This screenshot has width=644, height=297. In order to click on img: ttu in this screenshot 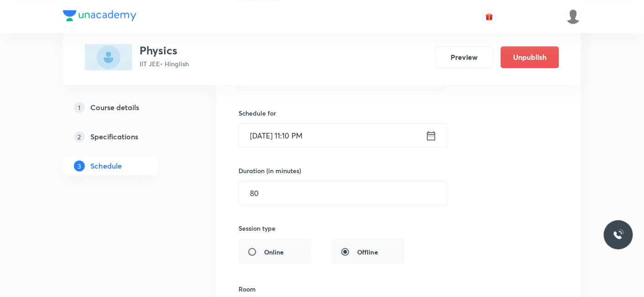, I will do `click(619, 235)`.